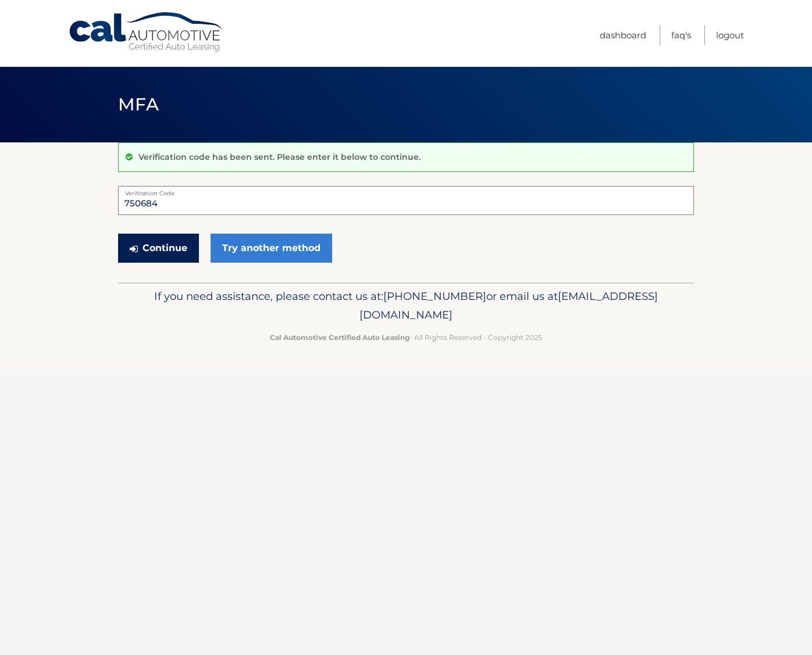 This screenshot has width=812, height=655. What do you see at coordinates (406, 306) in the screenshot?
I see `p: If you need assistance, please contact us at: or email us at` at bounding box center [406, 306].